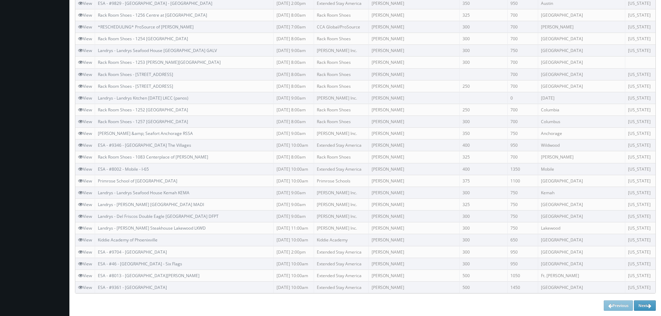  I want to click on td: Kiddie Academy, so click(342, 240).